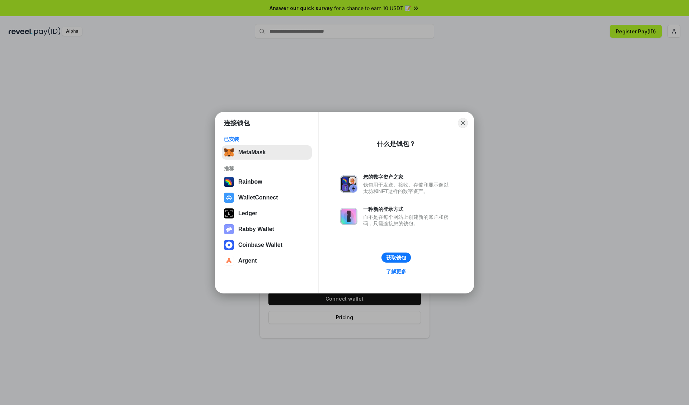  I want to click on div: Rainbow, so click(250, 182).